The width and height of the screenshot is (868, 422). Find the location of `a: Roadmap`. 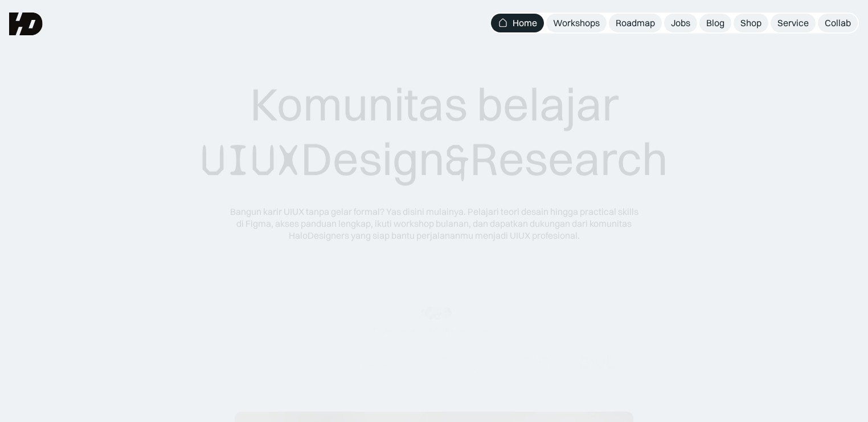

a: Roadmap is located at coordinates (635, 22).